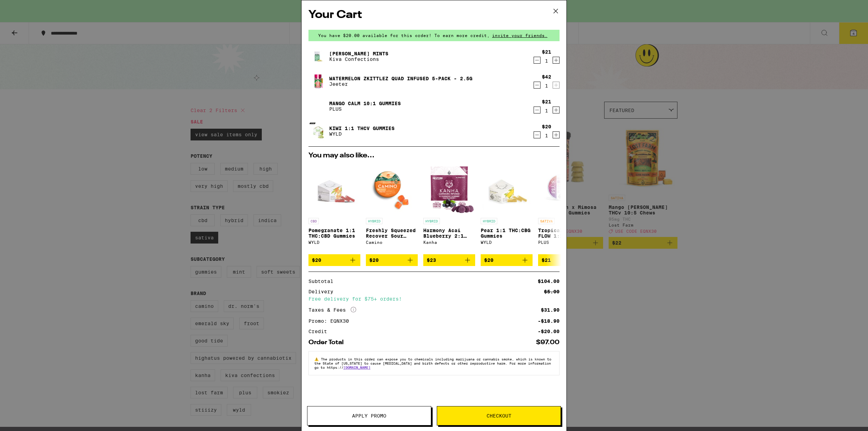 This screenshot has height=431, width=868. Describe the element at coordinates (552, 291) in the screenshot. I see `div: $5.00` at that location.